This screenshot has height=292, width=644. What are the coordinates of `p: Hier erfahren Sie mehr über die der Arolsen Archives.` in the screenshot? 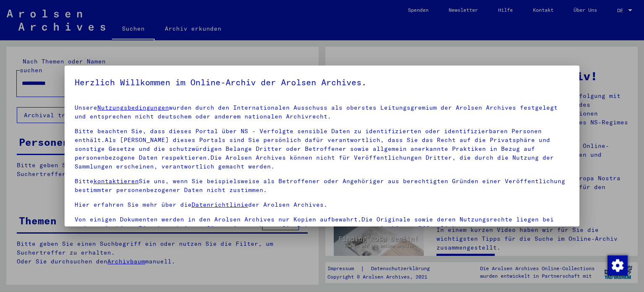 It's located at (322, 205).